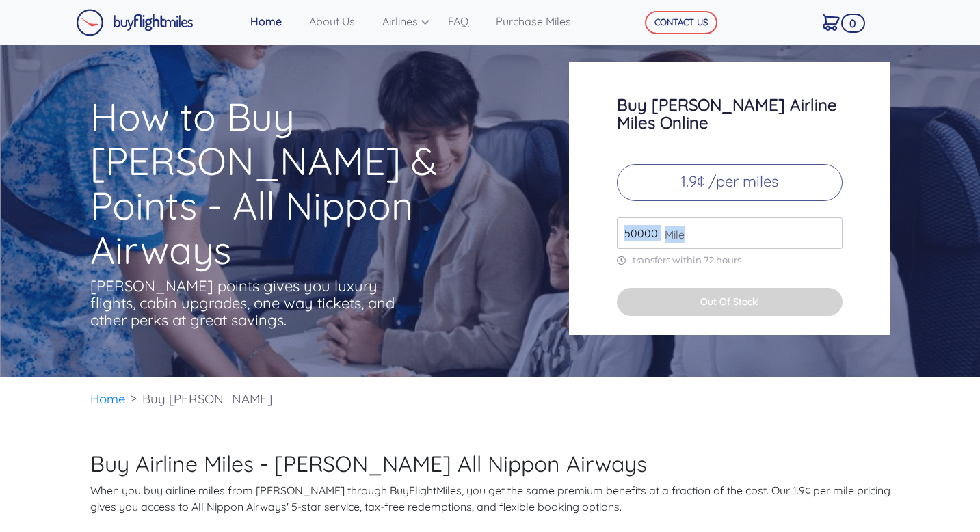 This screenshot has height=532, width=980. What do you see at coordinates (853, 23) in the screenshot?
I see `span: 0` at bounding box center [853, 23].